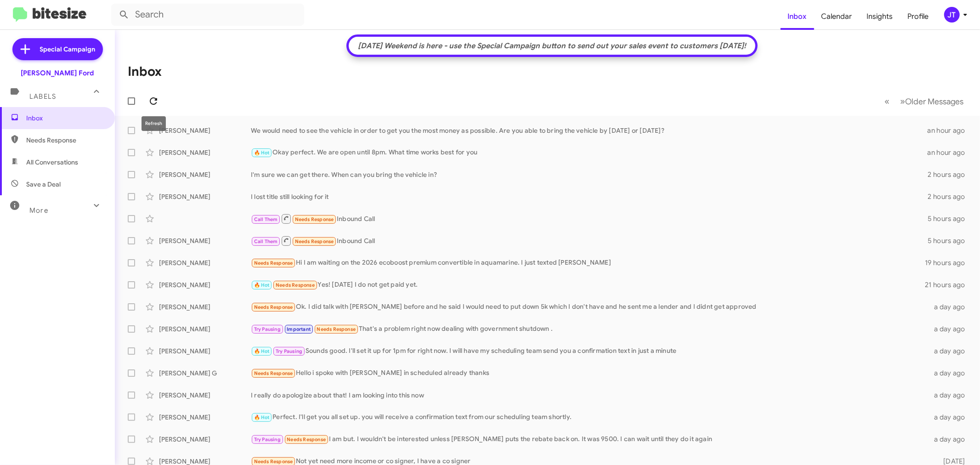 The image size is (980, 465). I want to click on span: Labels, so click(42, 97).